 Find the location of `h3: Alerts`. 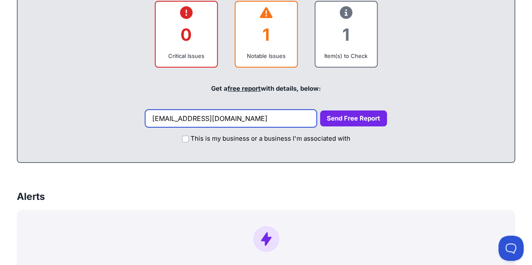

h3: Alerts is located at coordinates (31, 197).